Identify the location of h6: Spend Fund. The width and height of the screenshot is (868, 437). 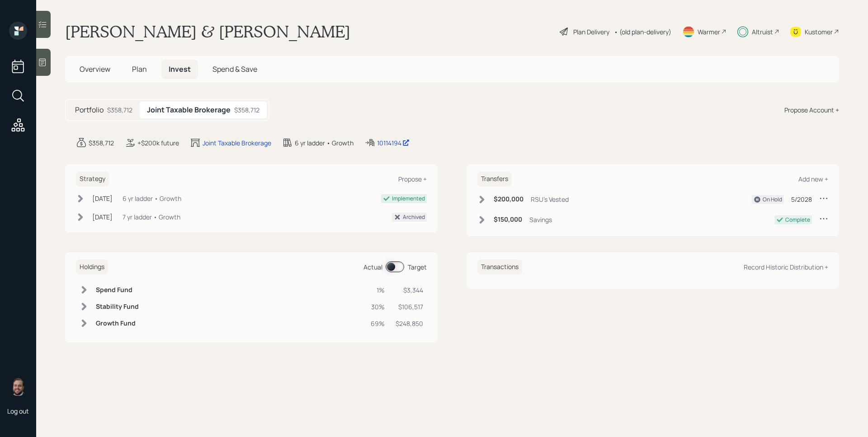
(118, 290).